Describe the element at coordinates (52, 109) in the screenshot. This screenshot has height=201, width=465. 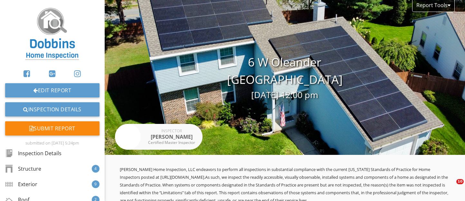
I see `a: Inspection Details` at that location.